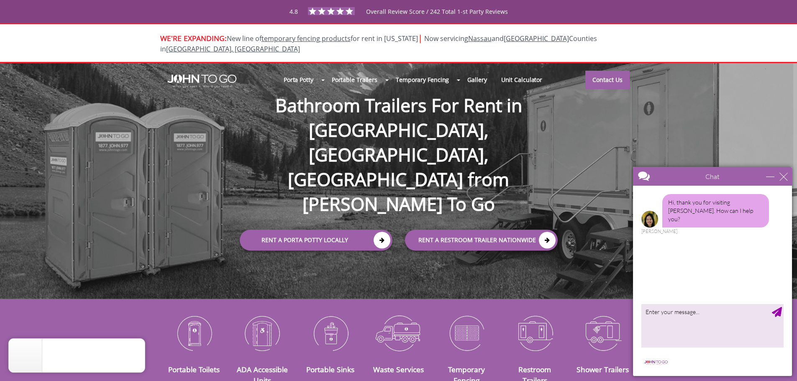 The image size is (797, 381). Describe the element at coordinates (602, 369) in the screenshot. I see `a: Shower Trailers` at that location.